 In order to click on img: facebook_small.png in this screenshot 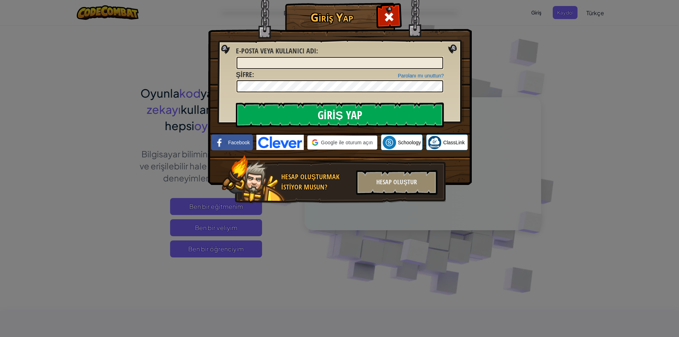, I will do `click(220, 142)`.